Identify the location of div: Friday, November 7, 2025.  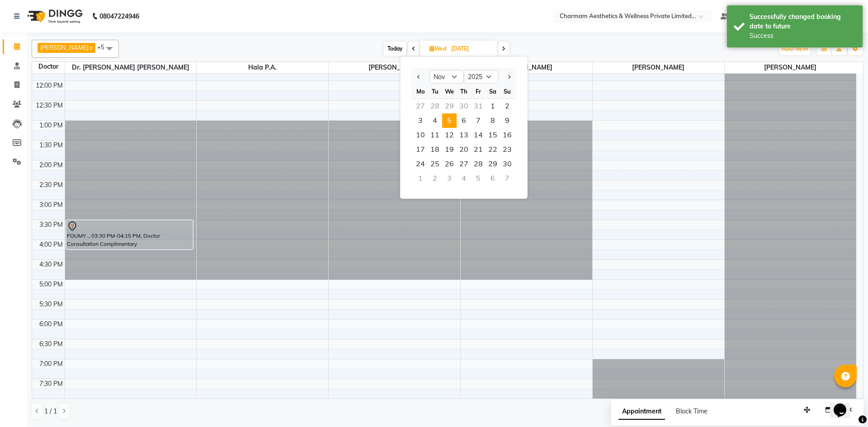
(478, 120).